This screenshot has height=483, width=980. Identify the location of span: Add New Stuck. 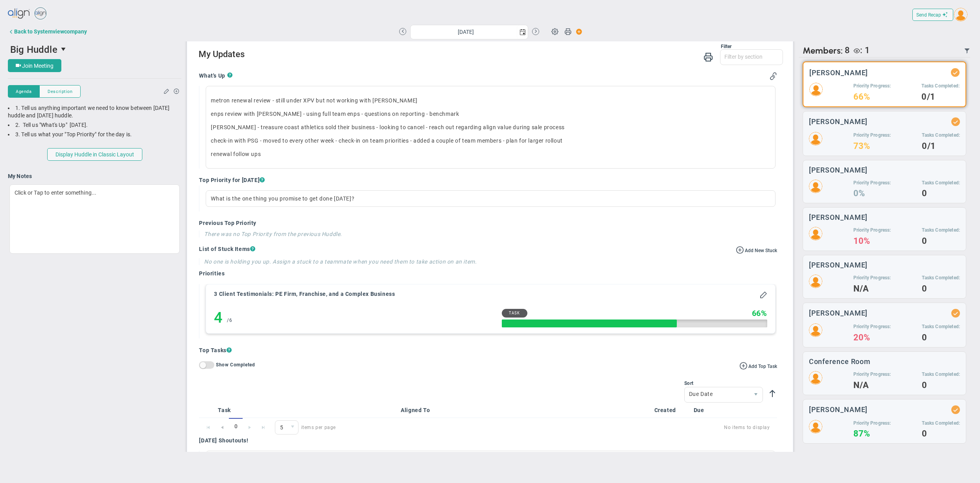
(761, 250).